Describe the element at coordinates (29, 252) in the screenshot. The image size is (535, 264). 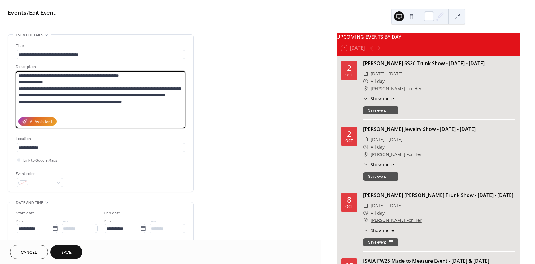
I see `a: Cancel` at that location.